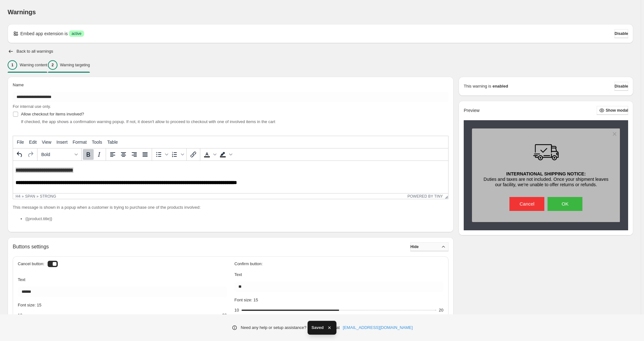  What do you see at coordinates (145, 154) in the screenshot?
I see `button: Justify` at bounding box center [145, 154].